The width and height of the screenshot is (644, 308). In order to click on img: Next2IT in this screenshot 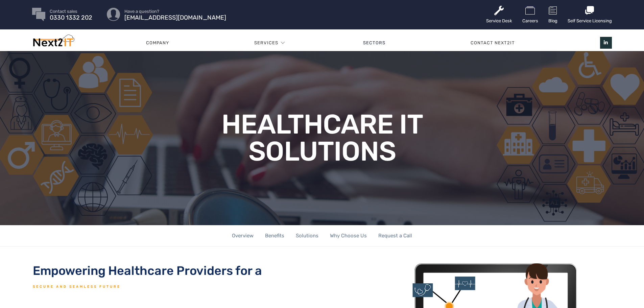, I will do `click(53, 42)`.